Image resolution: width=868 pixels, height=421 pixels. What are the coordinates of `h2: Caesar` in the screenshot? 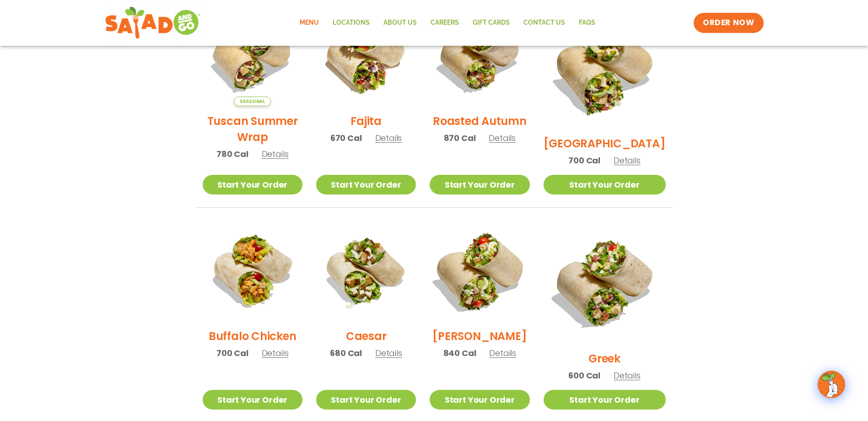 It's located at (366, 335).